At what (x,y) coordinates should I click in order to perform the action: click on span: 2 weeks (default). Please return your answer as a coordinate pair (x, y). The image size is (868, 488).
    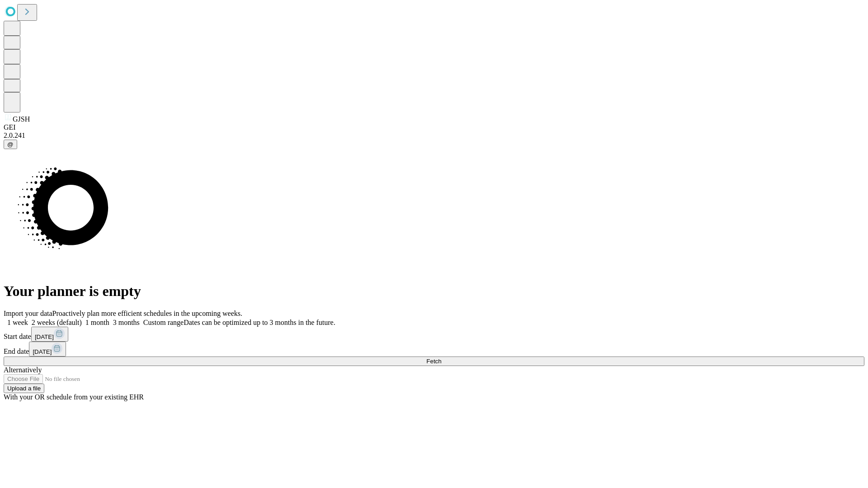
    Looking at the image, I should click on (57, 323).